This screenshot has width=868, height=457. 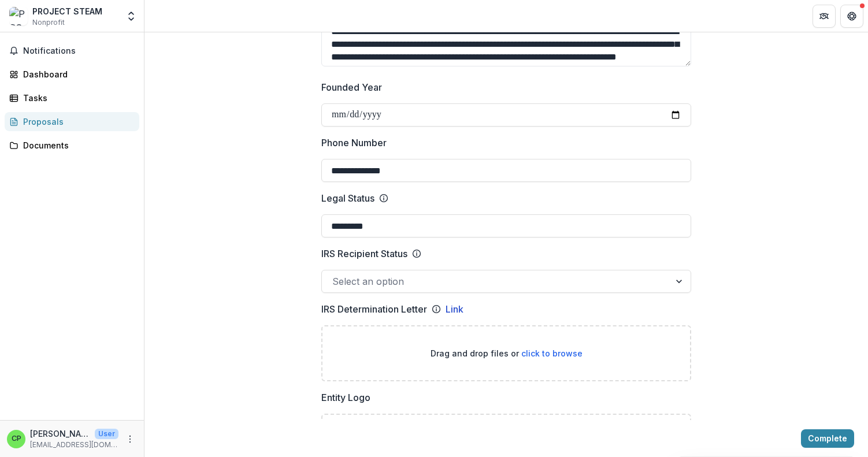 I want to click on p: Entity Logo, so click(x=345, y=397).